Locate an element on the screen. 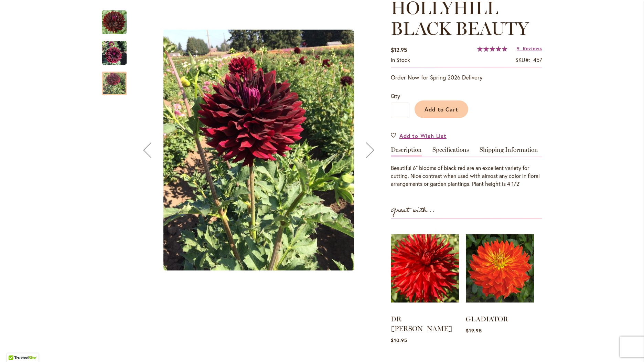 The image size is (644, 362). p: Order Now for Spring 2026 Delivery is located at coordinates (466, 77).